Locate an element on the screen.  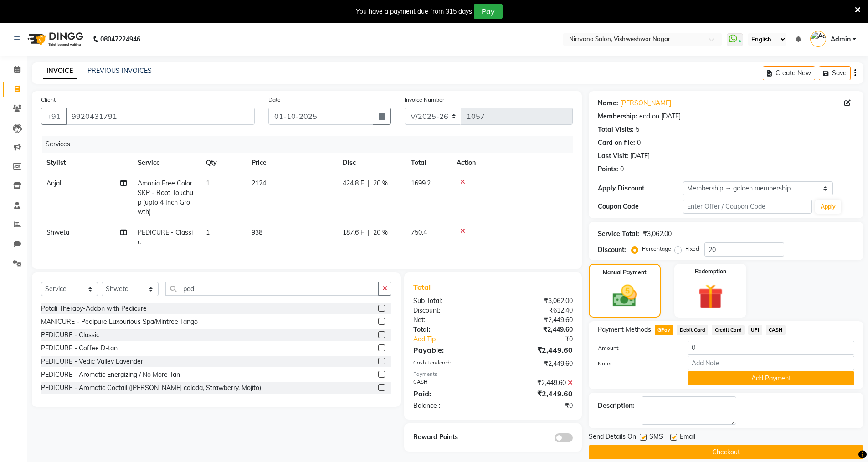
th: Action is located at coordinates (512, 163).